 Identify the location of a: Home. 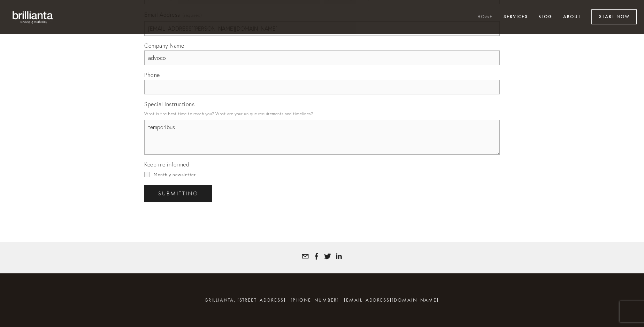
(485, 17).